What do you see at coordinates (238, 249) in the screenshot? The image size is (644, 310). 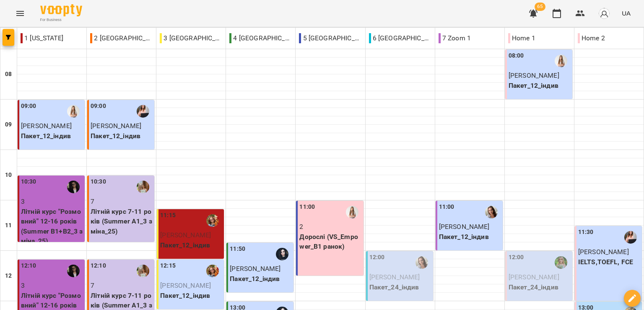 I see `label: 11:50` at bounding box center [238, 249].